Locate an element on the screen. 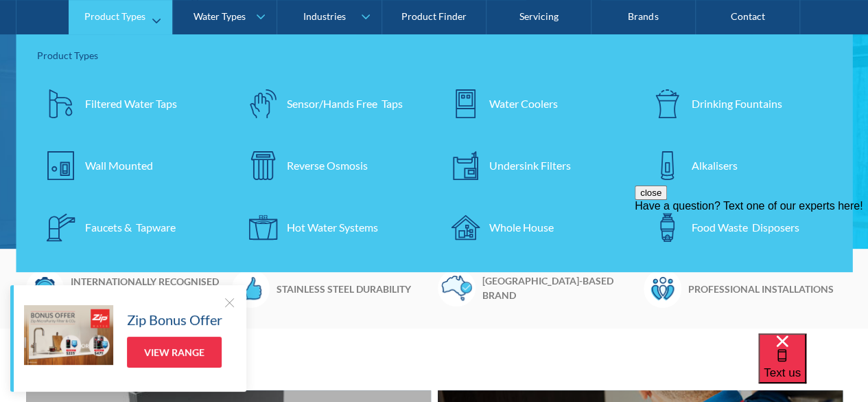 The width and height of the screenshot is (868, 402). a: Undersink Filters is located at coordinates (535, 165).